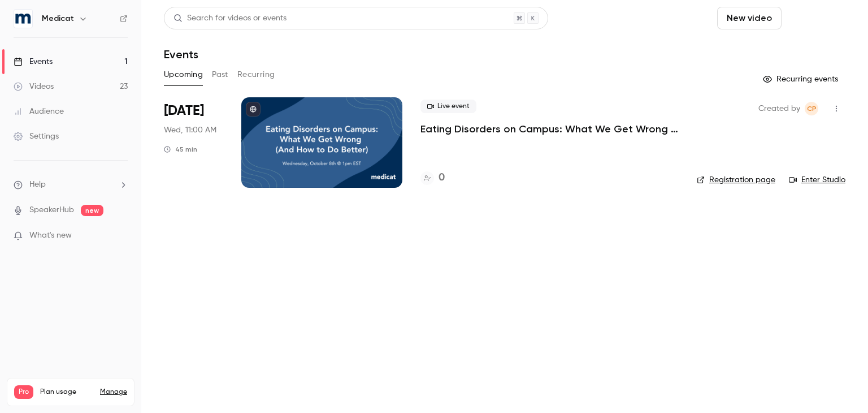 This screenshot has width=868, height=413. What do you see at coordinates (70, 184) in the screenshot?
I see `li: help-dropdown-opener` at bounding box center [70, 184].